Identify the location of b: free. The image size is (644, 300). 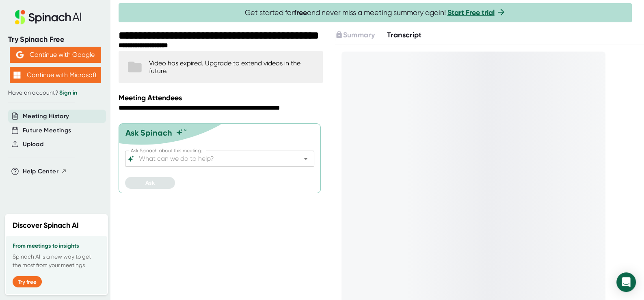
(301, 13).